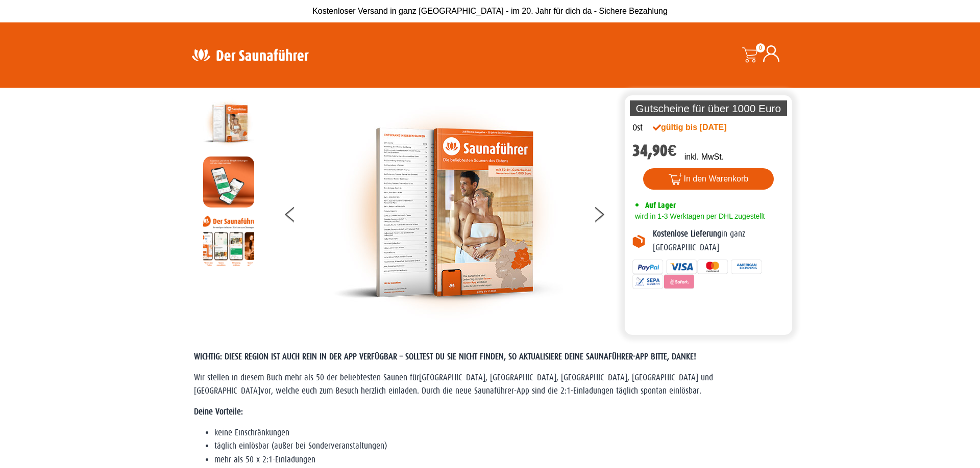 This screenshot has width=980, height=468. I want to click on li: täglich einlösbar (außer bei Sonderveranstaltungen), so click(501, 447).